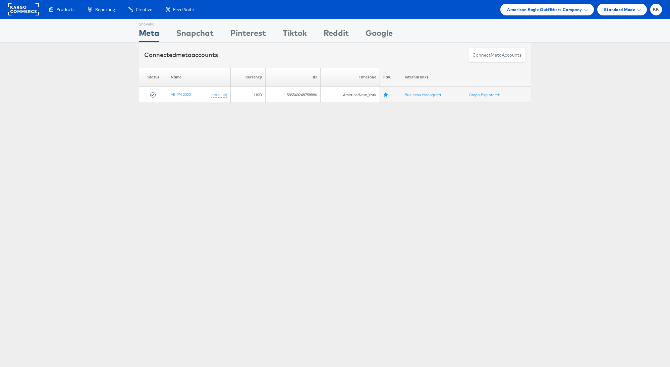  Describe the element at coordinates (336, 35) in the screenshot. I see `div: Reddit` at that location.